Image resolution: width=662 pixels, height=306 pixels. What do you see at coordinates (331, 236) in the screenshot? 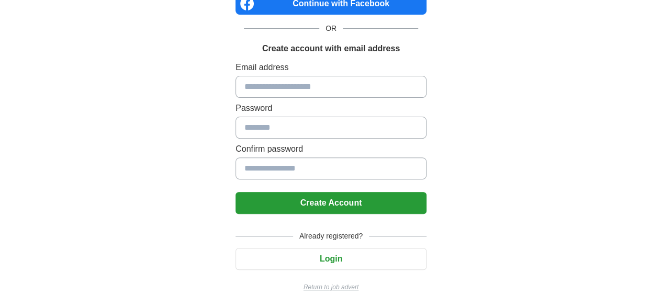
I see `span: Already registered?` at bounding box center [331, 236].